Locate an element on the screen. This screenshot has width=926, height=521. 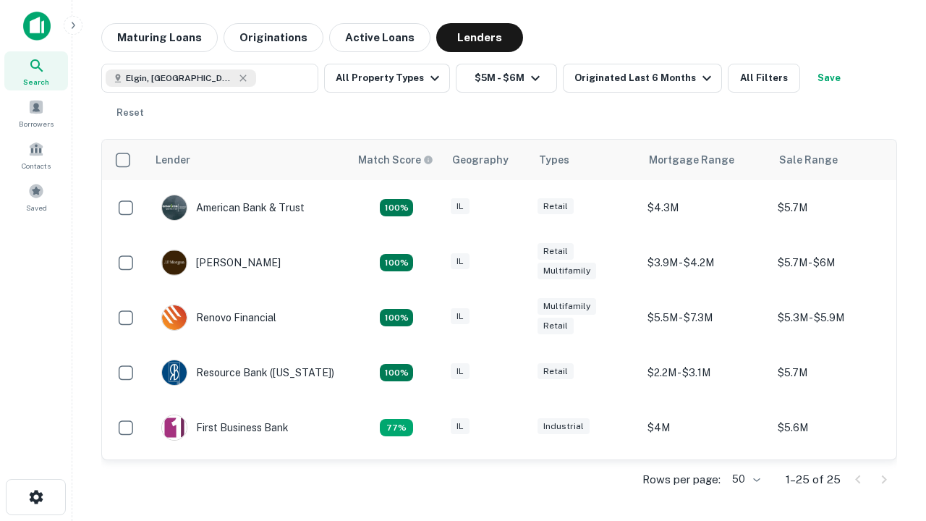
div: Borrowers is located at coordinates (36, 113).